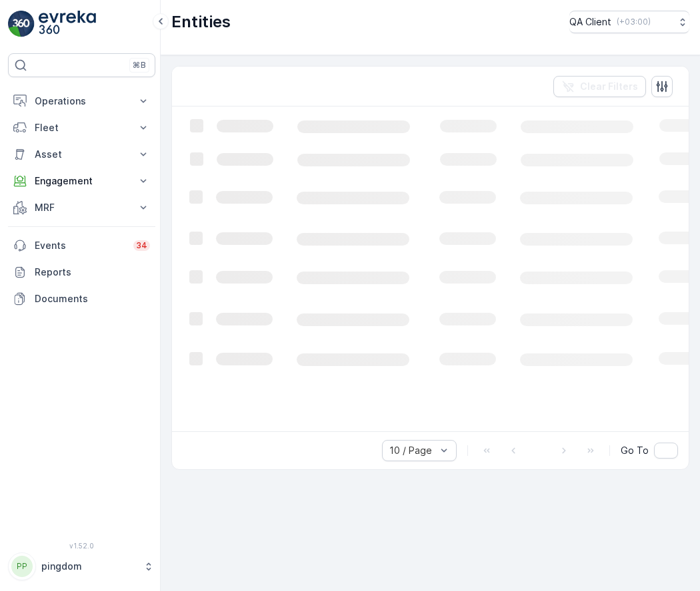 The width and height of the screenshot is (700, 591). Describe the element at coordinates (81, 181) in the screenshot. I see `button: Engagement` at that location.